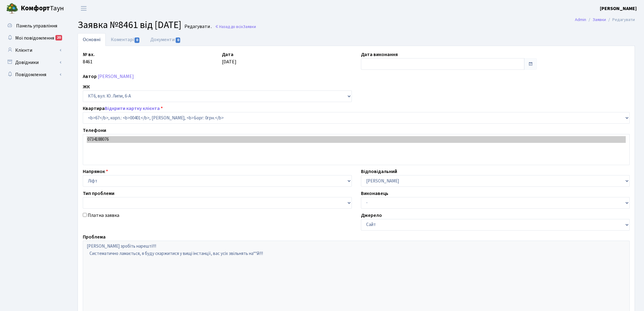  What do you see at coordinates (94, 237) in the screenshot?
I see `label: Проблема` at bounding box center [94, 237].